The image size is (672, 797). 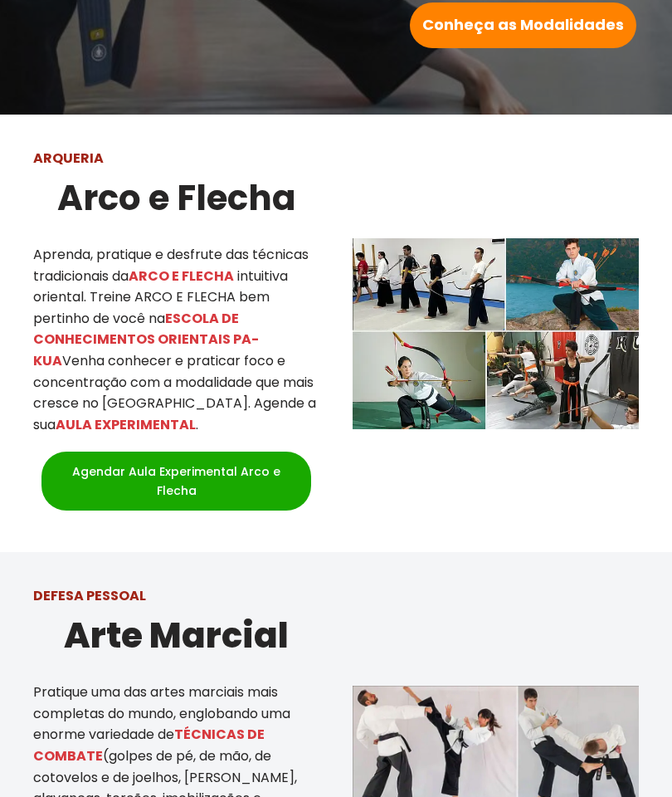 I want to click on h2: Arte Marcial, so click(x=176, y=636).